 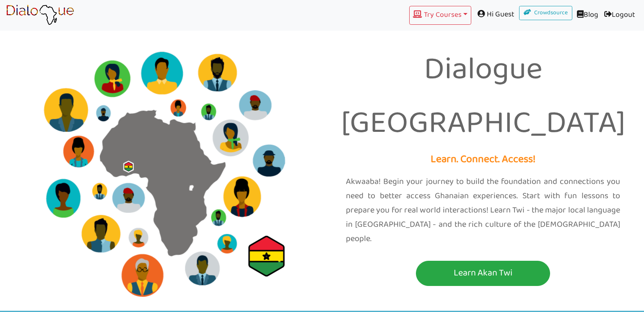 I want to click on button: Try Courses, so click(x=440, y=15).